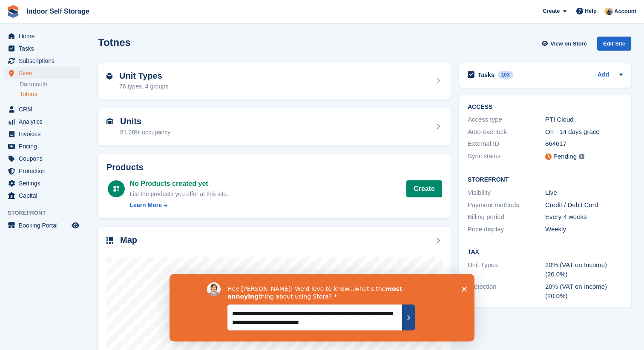  What do you see at coordinates (584, 132) in the screenshot?
I see `div: On - 14 days grace` at bounding box center [584, 132].